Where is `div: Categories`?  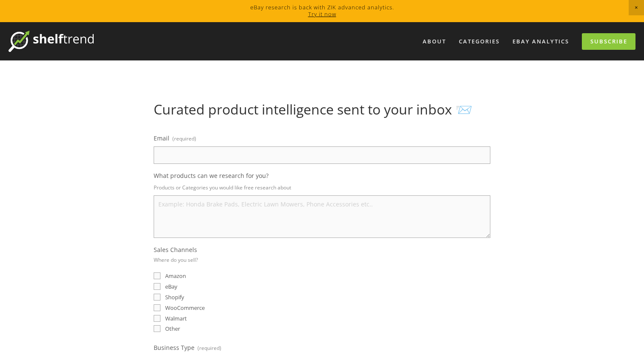 div: Categories is located at coordinates (479, 41).